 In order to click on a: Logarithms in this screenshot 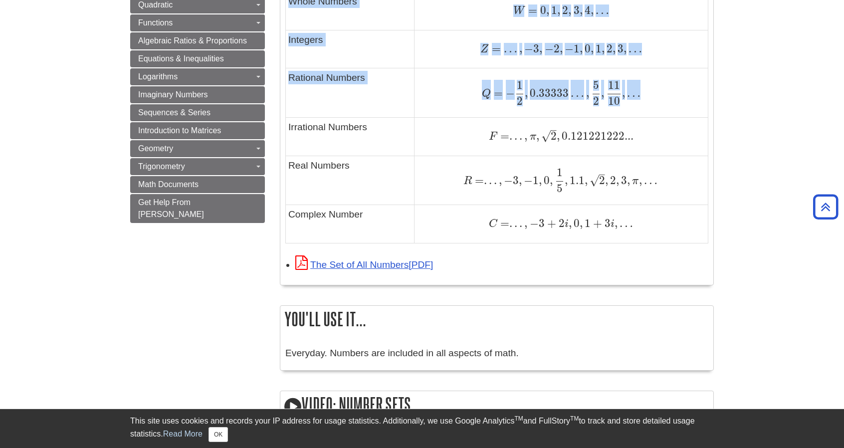, I will do `click(198, 77)`.